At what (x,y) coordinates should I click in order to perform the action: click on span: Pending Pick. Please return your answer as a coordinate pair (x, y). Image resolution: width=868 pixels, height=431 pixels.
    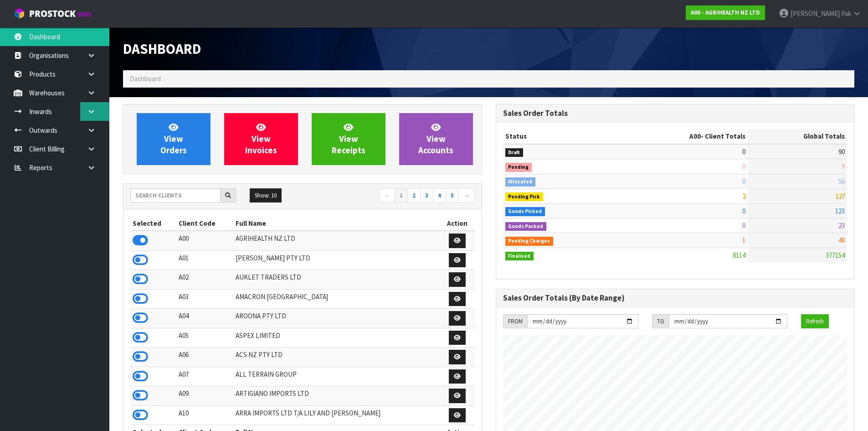
    Looking at the image, I should click on (525, 197).